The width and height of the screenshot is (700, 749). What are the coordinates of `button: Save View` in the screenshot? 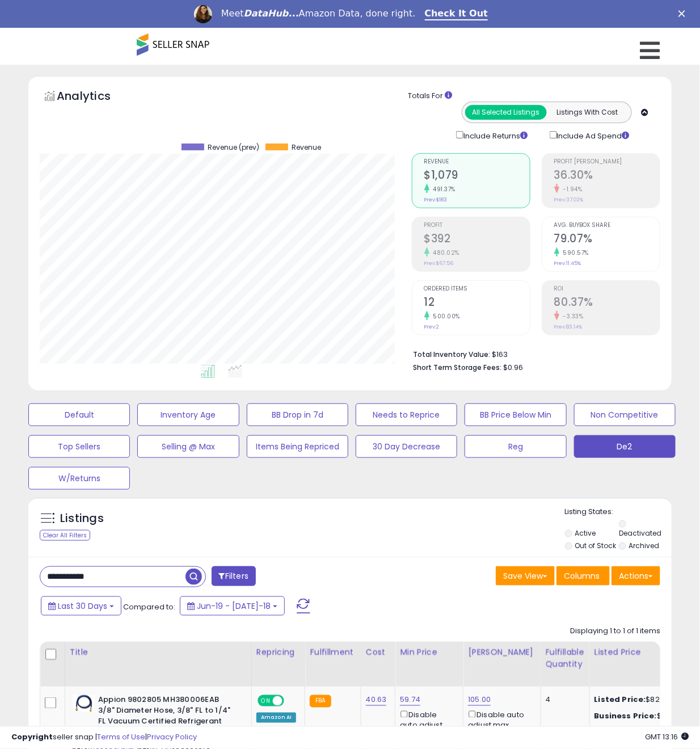 It's located at (526, 576).